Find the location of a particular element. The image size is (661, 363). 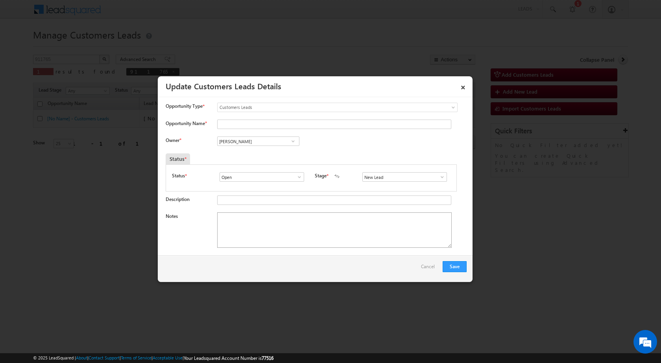

a: Cancel is located at coordinates (430, 269).